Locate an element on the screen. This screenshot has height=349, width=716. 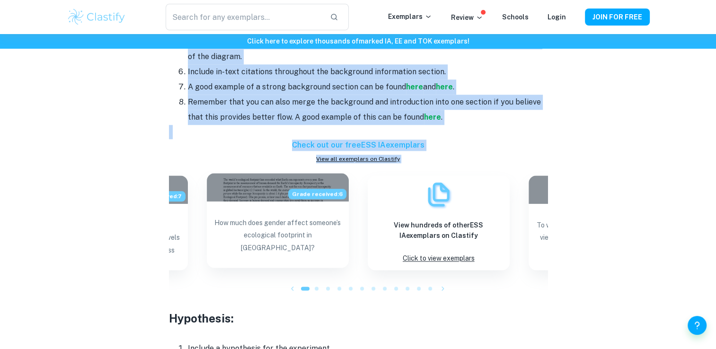
input: Search for any exemplars... is located at coordinates (244, 17).